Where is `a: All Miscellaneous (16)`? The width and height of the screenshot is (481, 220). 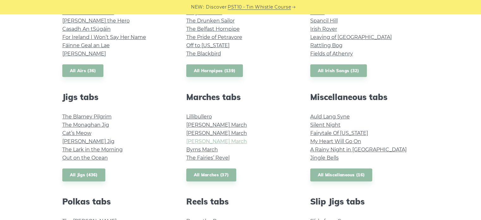
a: All Miscellaneous (16) is located at coordinates (341, 174).